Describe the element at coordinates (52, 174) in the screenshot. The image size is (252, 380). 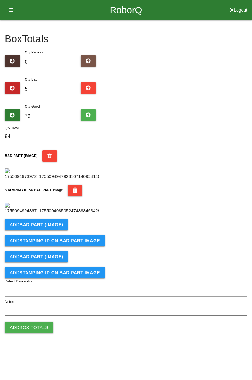
I see `img: 1755094973972_17550949479231671409541497190417.jpg` at that location.